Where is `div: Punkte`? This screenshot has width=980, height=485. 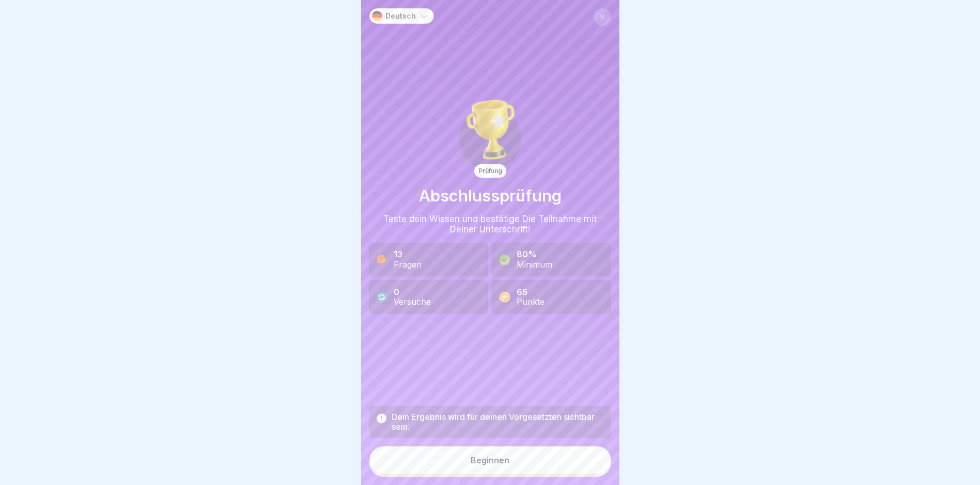
div: Punkte is located at coordinates (530, 301).